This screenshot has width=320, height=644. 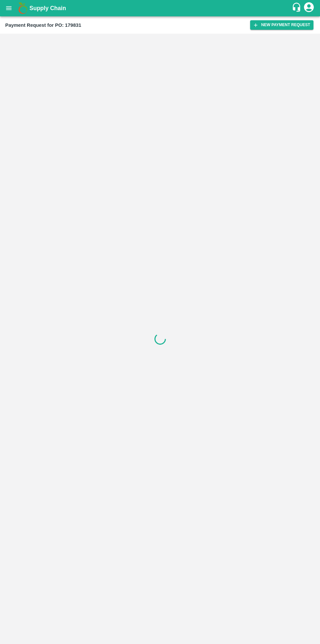 I want to click on div: customer-support, so click(x=297, y=8).